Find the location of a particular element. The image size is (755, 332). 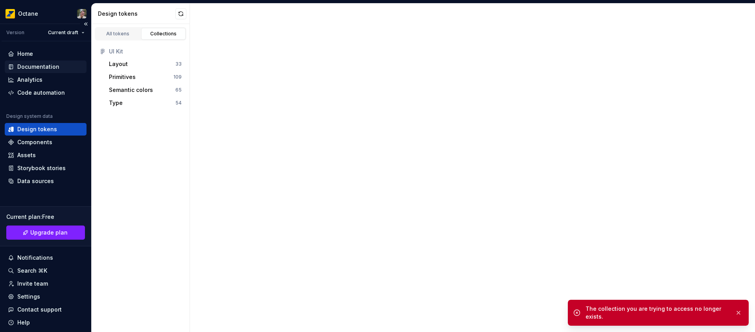

div: 109 is located at coordinates (177, 77).